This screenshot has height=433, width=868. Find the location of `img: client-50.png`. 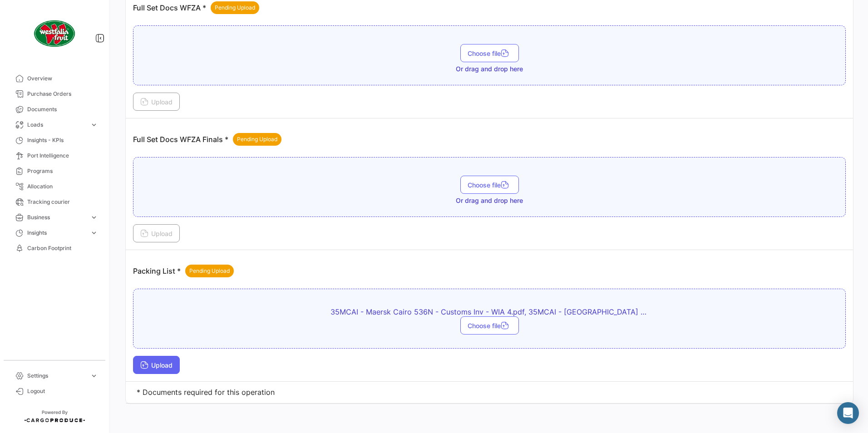

img: client-50.png is located at coordinates (55, 33).